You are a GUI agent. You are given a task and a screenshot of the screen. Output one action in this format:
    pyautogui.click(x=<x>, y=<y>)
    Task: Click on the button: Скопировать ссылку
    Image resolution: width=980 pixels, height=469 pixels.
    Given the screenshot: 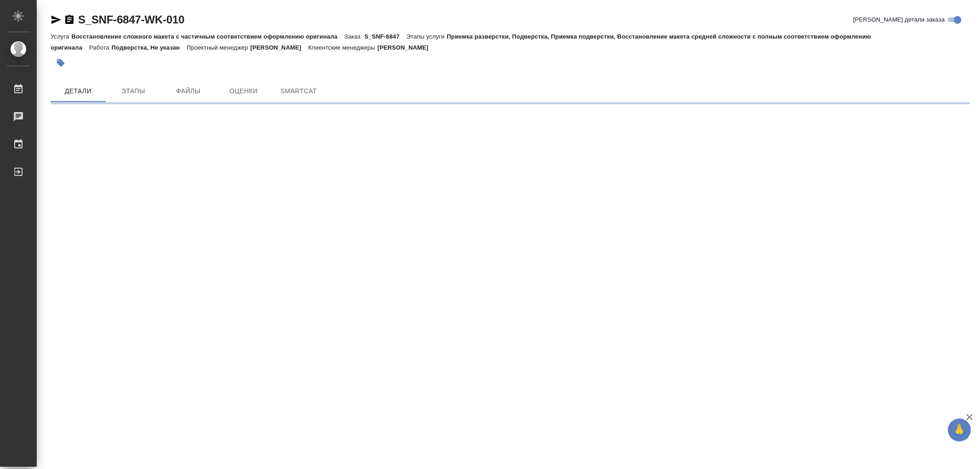 What is the action you would take?
    pyautogui.click(x=70, y=20)
    